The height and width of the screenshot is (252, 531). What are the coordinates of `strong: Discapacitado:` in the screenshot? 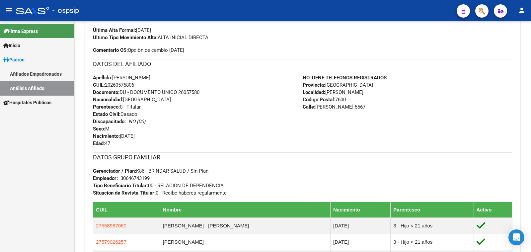 It's located at (109, 121).